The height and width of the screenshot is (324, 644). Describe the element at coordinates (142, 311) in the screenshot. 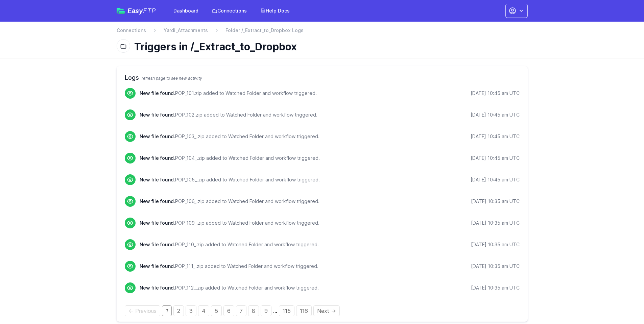

I see `span: Previous page` at that location.